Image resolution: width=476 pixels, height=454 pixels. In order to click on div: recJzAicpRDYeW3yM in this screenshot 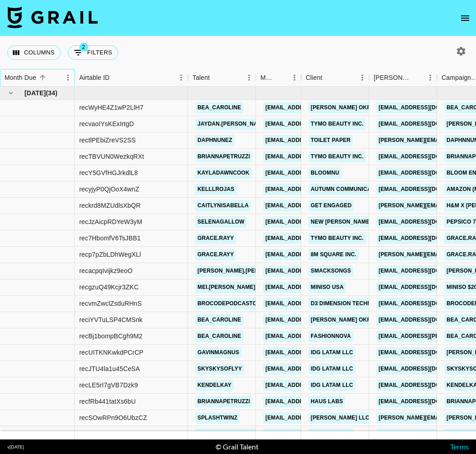, I will do `click(111, 222)`.